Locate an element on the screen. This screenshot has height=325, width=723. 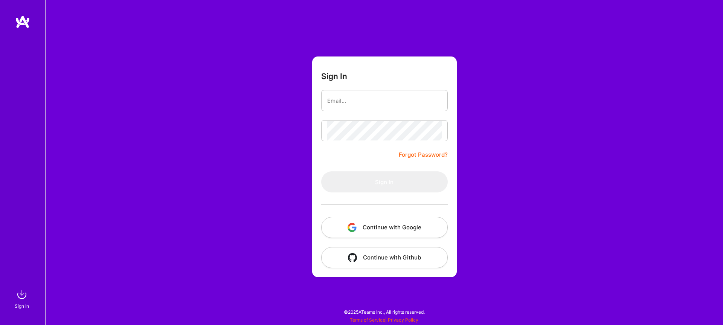
button: Sign In is located at coordinates (384, 182).